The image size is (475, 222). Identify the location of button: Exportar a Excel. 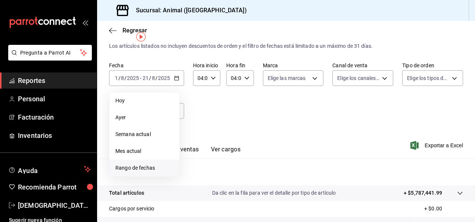
(438, 145).